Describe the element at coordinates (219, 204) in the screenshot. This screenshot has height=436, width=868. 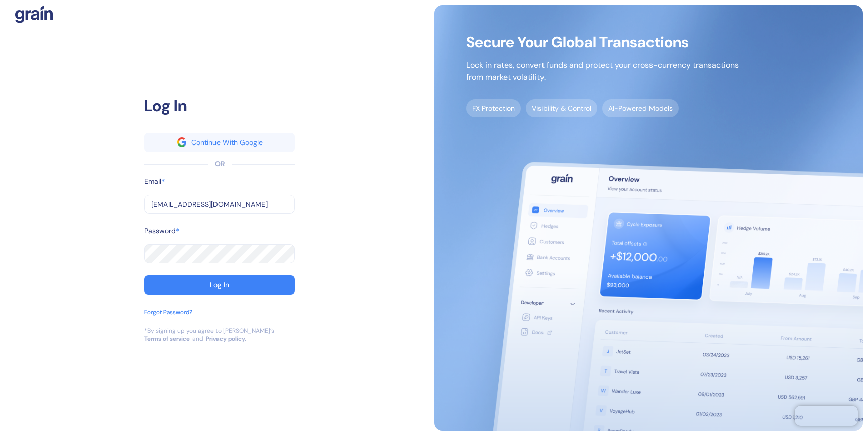
I see `input: example@email.com` at that location.